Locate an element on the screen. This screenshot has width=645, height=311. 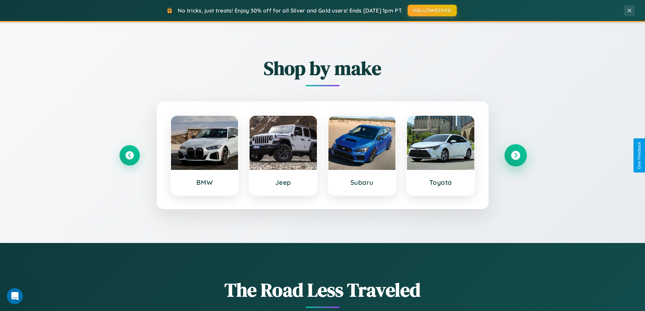
h2: Shop by make is located at coordinates (323, 68).